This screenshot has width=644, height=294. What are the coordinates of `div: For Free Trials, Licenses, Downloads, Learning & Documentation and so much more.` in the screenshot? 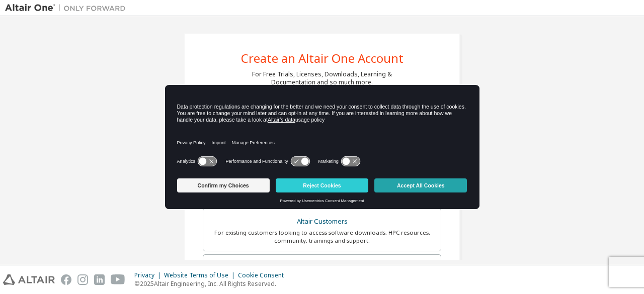 It's located at (322, 79).